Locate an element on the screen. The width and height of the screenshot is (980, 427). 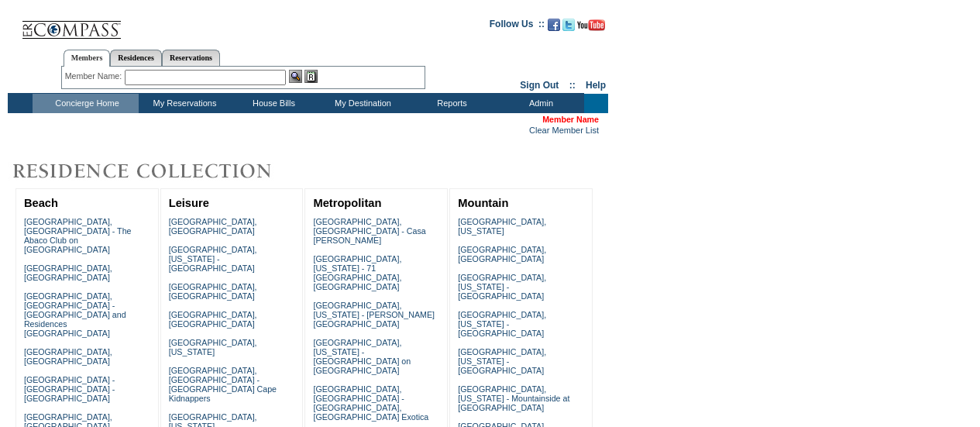
a: Members is located at coordinates (87, 58).